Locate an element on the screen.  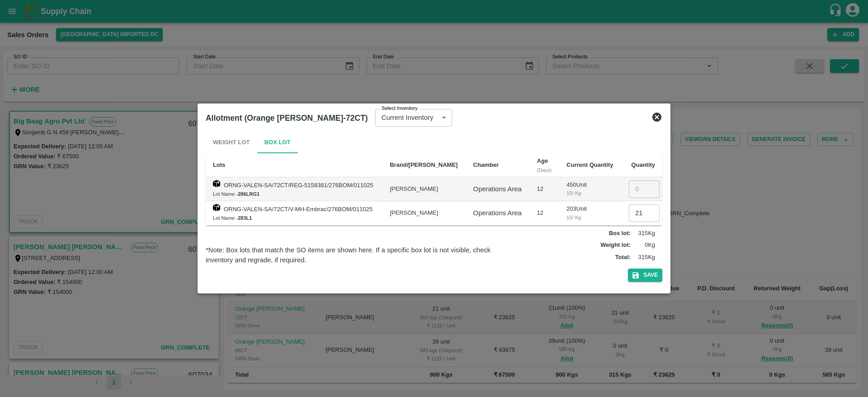
p: Current Inventory is located at coordinates (407, 117).